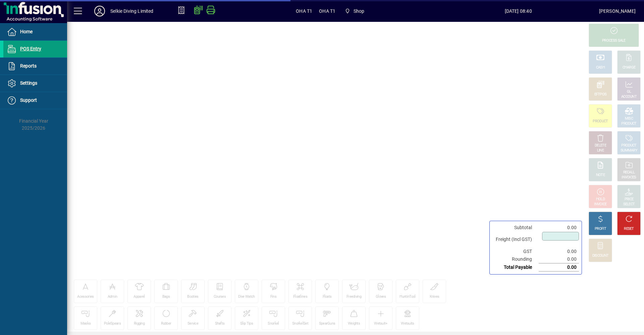 The height and width of the screenshot is (335, 644). What do you see at coordinates (166, 296) in the screenshot?
I see `div: Bags` at bounding box center [166, 296].